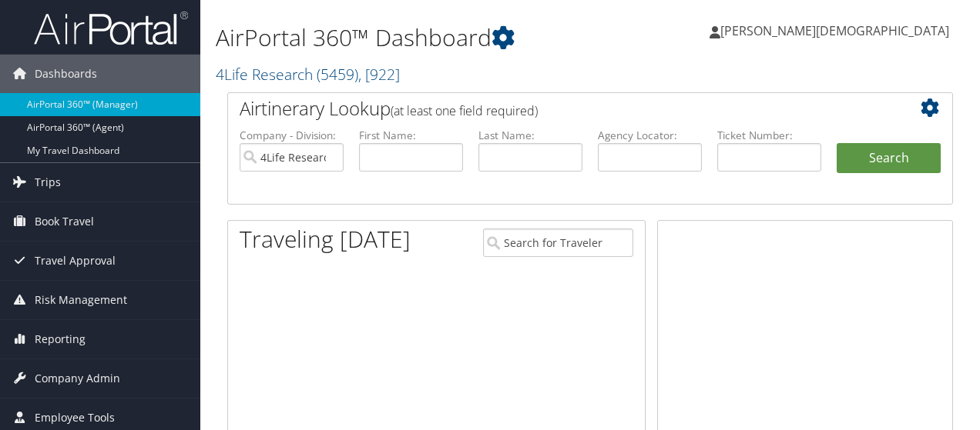 Image resolution: width=980 pixels, height=430 pixels. Describe the element at coordinates (379, 74) in the screenshot. I see `span: , [ 922 ]` at that location.